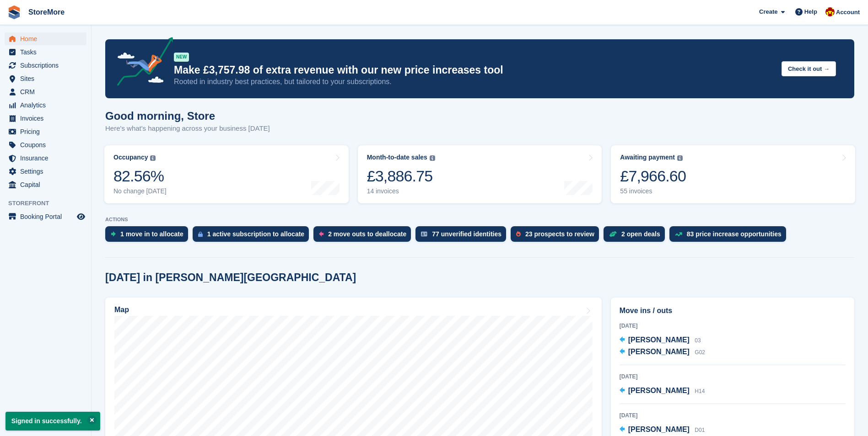 This screenshot has width=868, height=436. What do you see at coordinates (811, 12) in the screenshot?
I see `span: Help` at bounding box center [811, 12].